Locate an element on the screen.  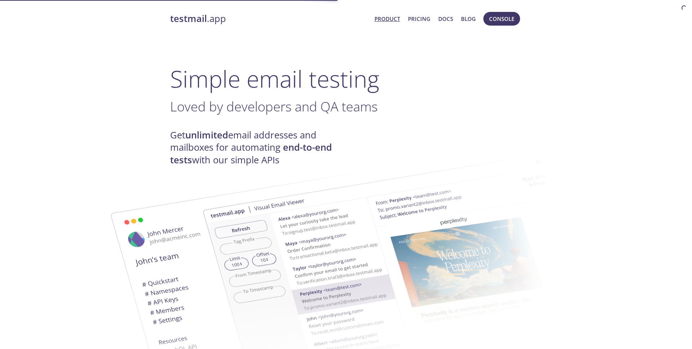
span: Console is located at coordinates (502, 19).